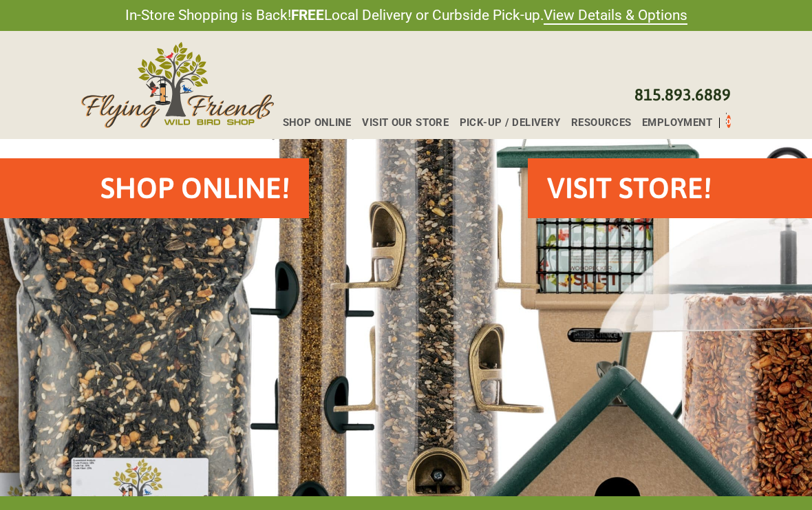  Describe the element at coordinates (728, 121) in the screenshot. I see `span: 0` at that location.